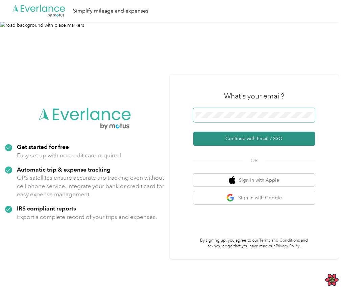  Describe the element at coordinates (232, 180) in the screenshot. I see `img: apple logo` at that location.